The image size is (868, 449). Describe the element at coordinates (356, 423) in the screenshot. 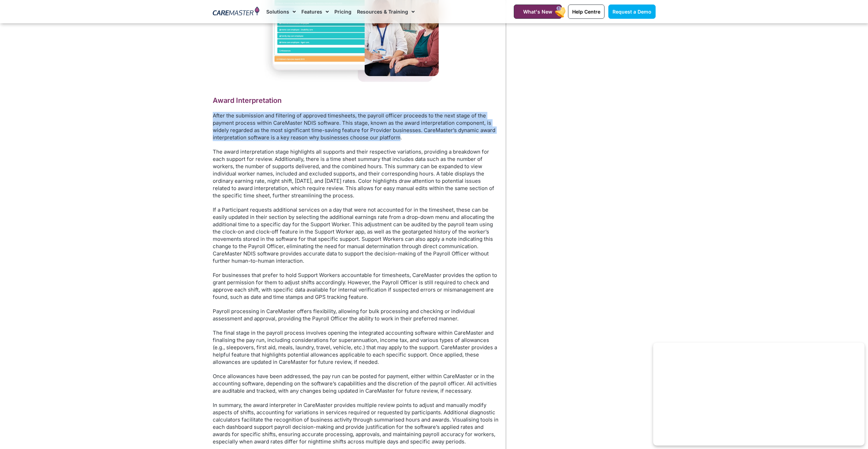

I see `p: In summary, the award interpreter in CareMaster provides multiple review points to adjust and man...` at that location.